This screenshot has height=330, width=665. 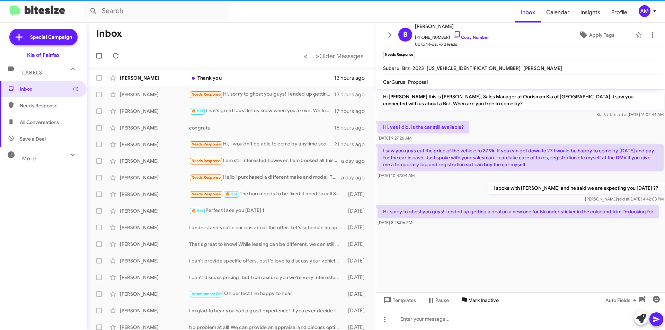 What do you see at coordinates (43, 37) in the screenshot?
I see `a: Special Campaign` at bounding box center [43, 37].